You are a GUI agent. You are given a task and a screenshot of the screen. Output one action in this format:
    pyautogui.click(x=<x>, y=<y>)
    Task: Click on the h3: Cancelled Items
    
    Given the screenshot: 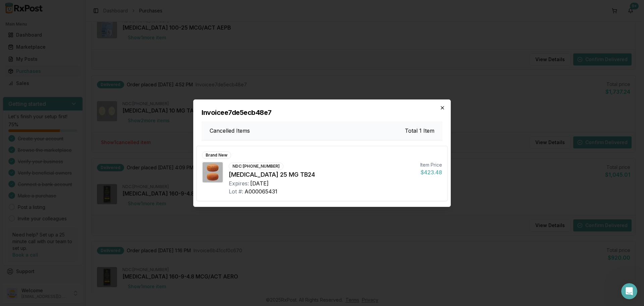 What is the action you would take?
    pyautogui.click(x=230, y=131)
    